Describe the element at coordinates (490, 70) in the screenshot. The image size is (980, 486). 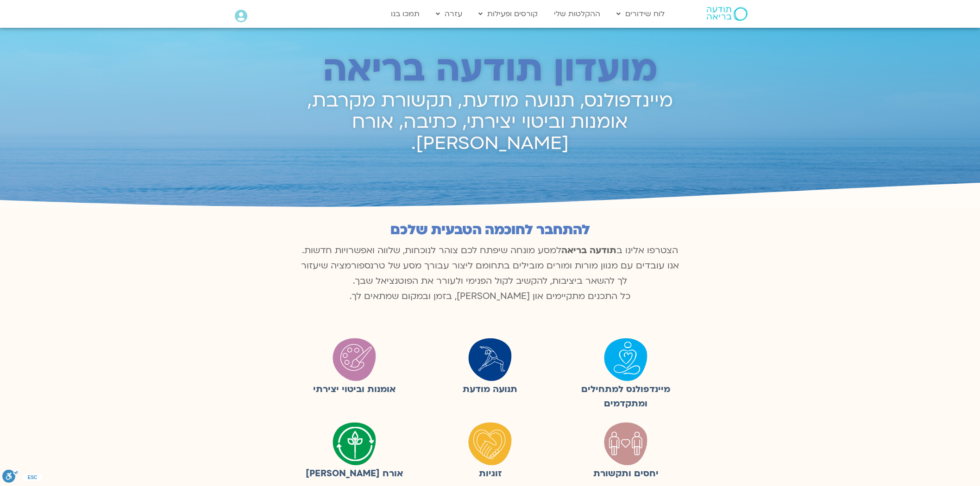
I see `h2: מועדון תודעה בריאה` at that location.